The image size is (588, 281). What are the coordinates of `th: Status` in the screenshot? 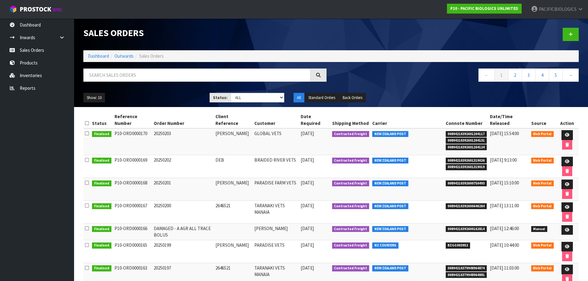 It's located at (102, 120).